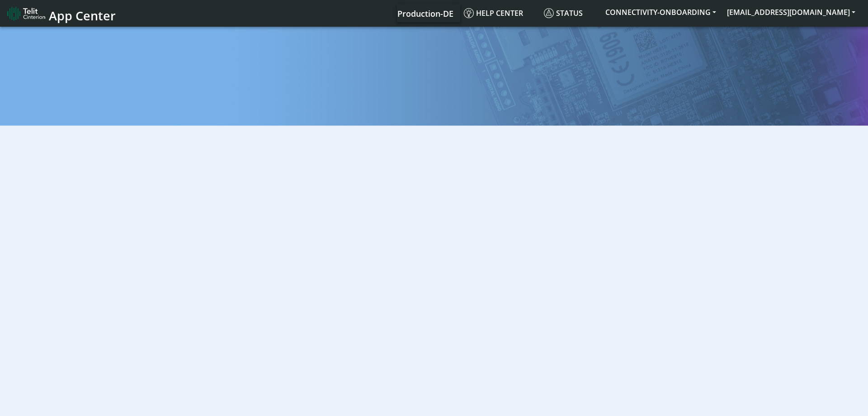 The width and height of the screenshot is (868, 416). Describe the element at coordinates (660, 12) in the screenshot. I see `button: CONNECTIVITY-ONBOARDING` at that location.